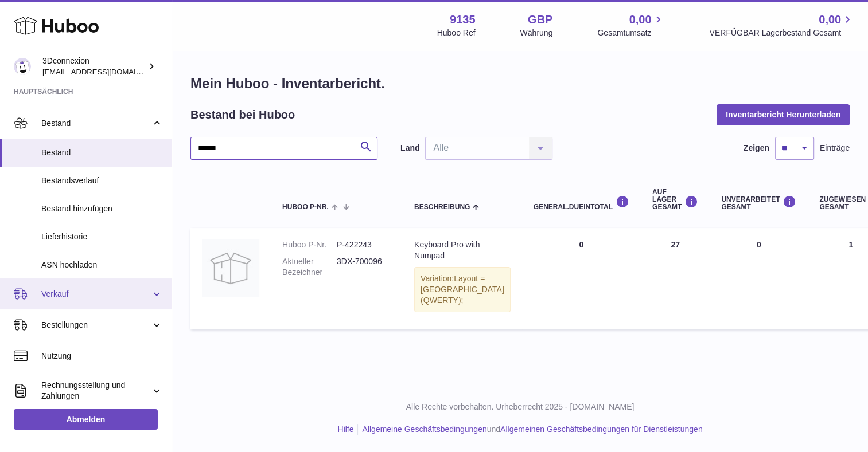 The width and height of the screenshot is (868, 452). What do you see at coordinates (675, 278) in the screenshot?
I see `td: 27` at bounding box center [675, 278].